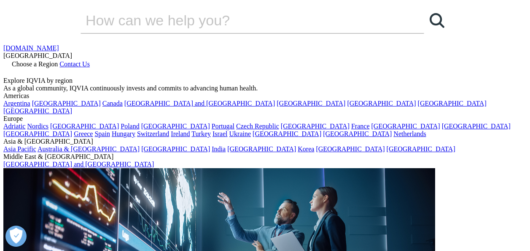 The image size is (530, 251). I want to click on span: Contact Us, so click(75, 64).